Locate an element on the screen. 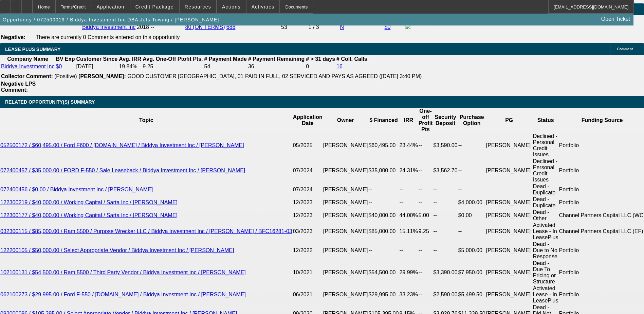  a: Biddya Investment Inc is located at coordinates (27, 66).